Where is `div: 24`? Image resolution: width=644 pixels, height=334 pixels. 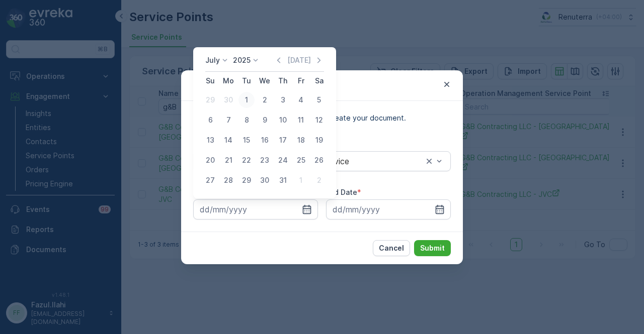
div: 24 is located at coordinates (283, 161).